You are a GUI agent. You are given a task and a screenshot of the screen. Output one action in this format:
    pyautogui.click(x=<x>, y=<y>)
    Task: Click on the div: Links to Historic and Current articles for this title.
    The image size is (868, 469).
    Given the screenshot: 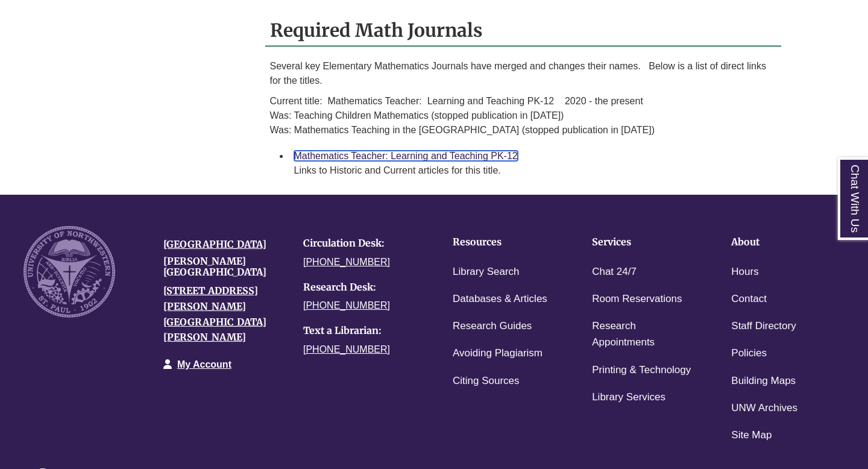 What is the action you would take?
    pyautogui.click(x=533, y=171)
    